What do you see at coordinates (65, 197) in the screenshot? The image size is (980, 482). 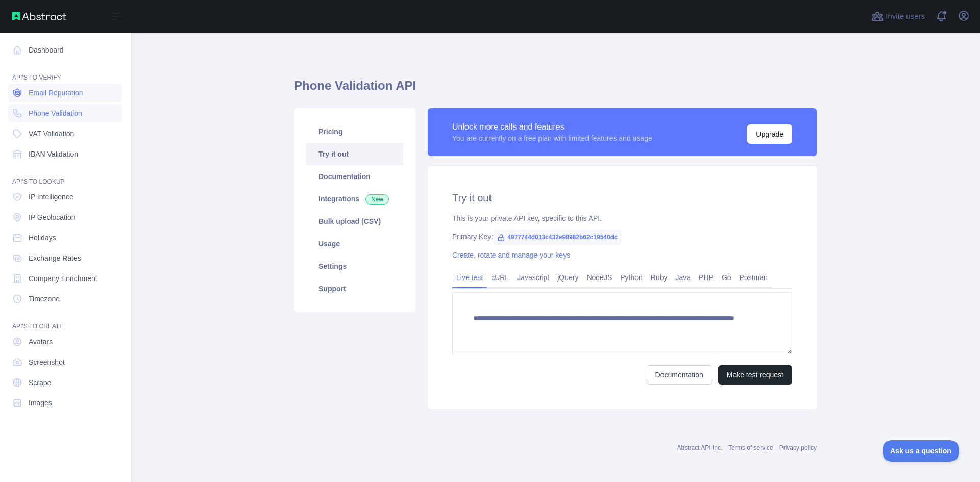 I see `a: IP Intelligence` at bounding box center [65, 197].